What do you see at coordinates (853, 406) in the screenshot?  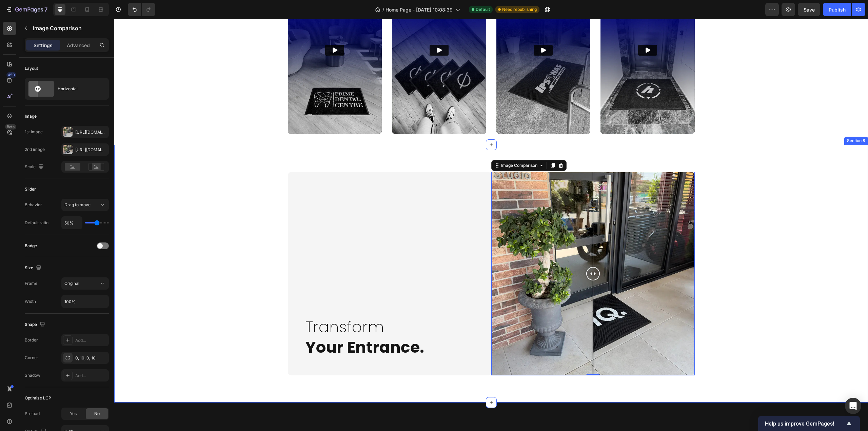 I see `div: Open Intercom Messenger` at bounding box center [853, 406].